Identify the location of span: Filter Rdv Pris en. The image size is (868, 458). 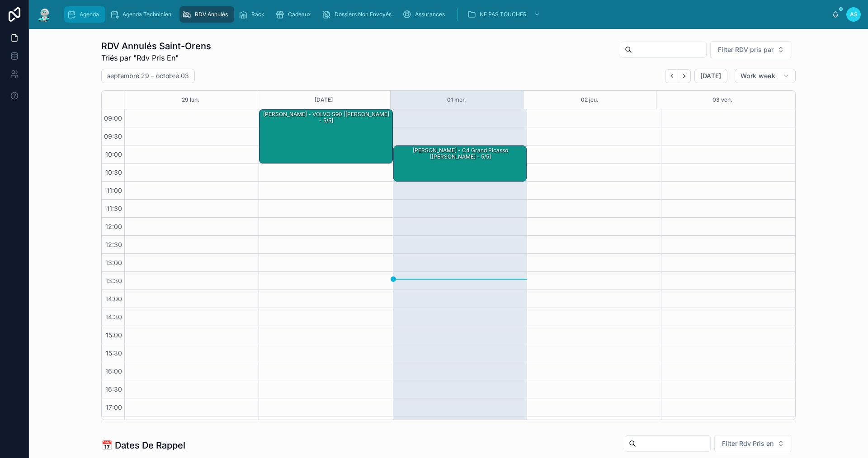
(748, 444).